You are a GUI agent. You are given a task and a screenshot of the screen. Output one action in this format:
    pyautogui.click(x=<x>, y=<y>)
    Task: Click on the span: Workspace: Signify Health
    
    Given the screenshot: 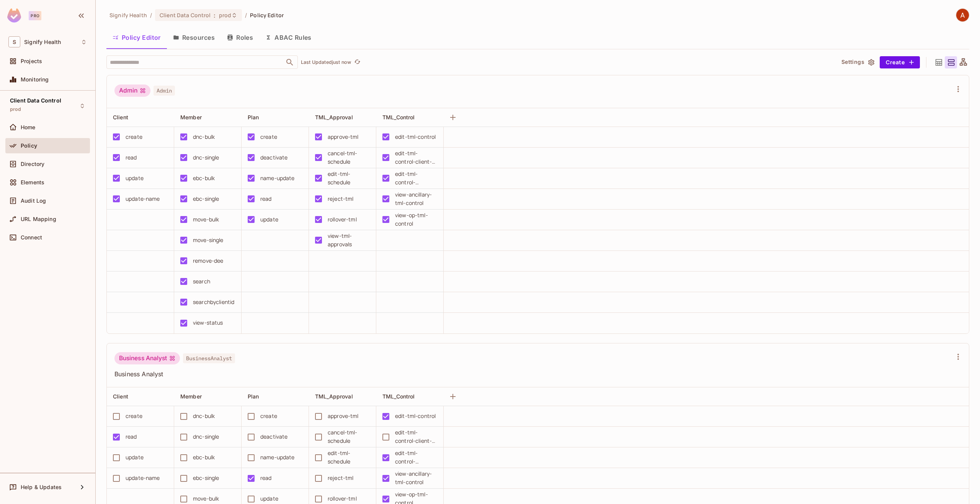 What is the action you would take?
    pyautogui.click(x=42, y=42)
    